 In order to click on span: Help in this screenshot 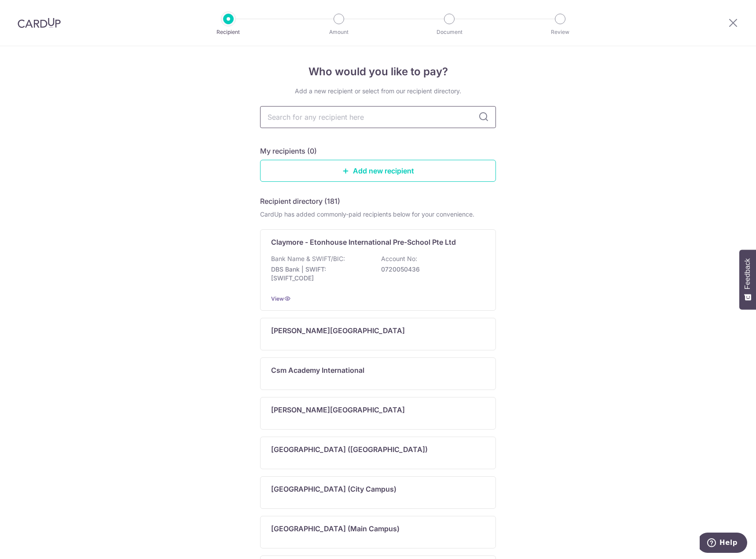, I will do `click(29, 10)`.